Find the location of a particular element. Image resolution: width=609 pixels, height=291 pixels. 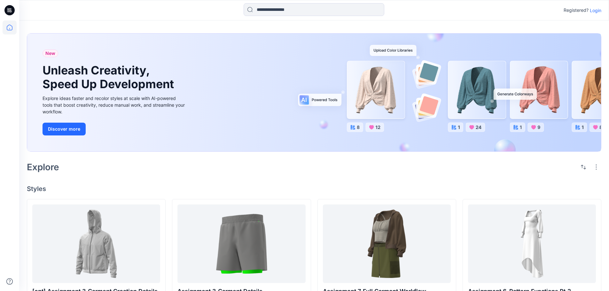

h4: Styles is located at coordinates (314, 189).